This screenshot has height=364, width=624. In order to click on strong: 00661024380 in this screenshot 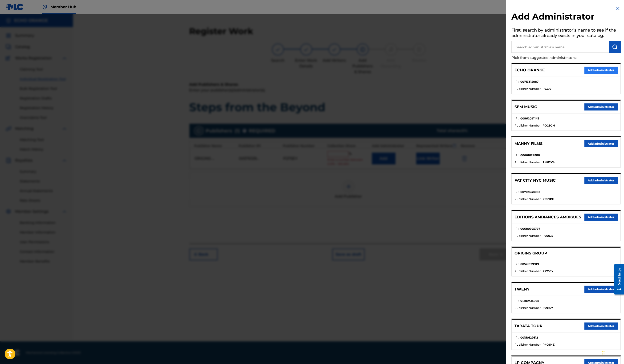, I will do `click(530, 155)`.